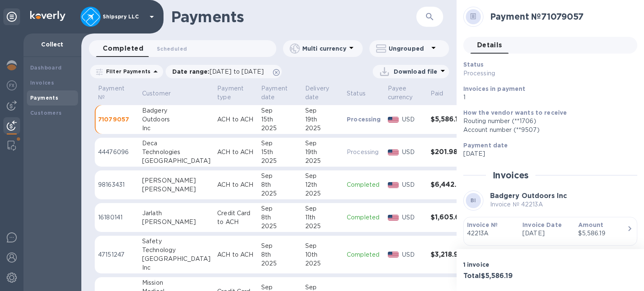  What do you see at coordinates (490, 45) in the screenshot?
I see `span: Details` at bounding box center [490, 45].